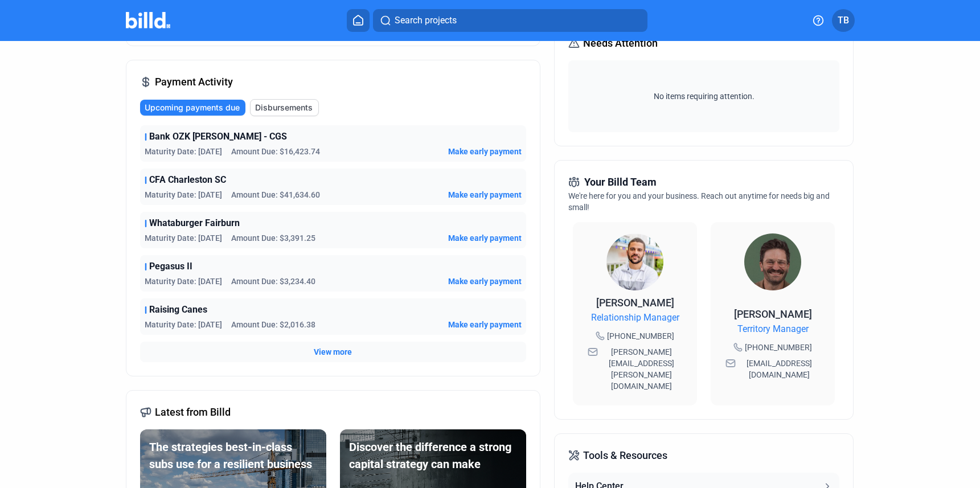  I want to click on span: Amount Due: $3,234.40, so click(273, 281).